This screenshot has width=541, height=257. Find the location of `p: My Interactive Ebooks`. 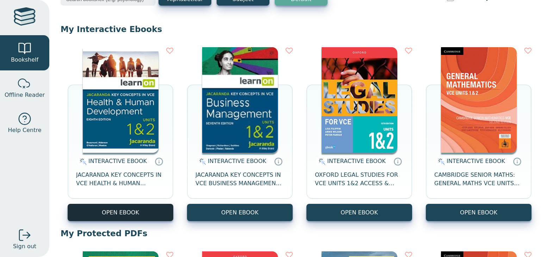

p: My Interactive Ebooks is located at coordinates (295, 29).